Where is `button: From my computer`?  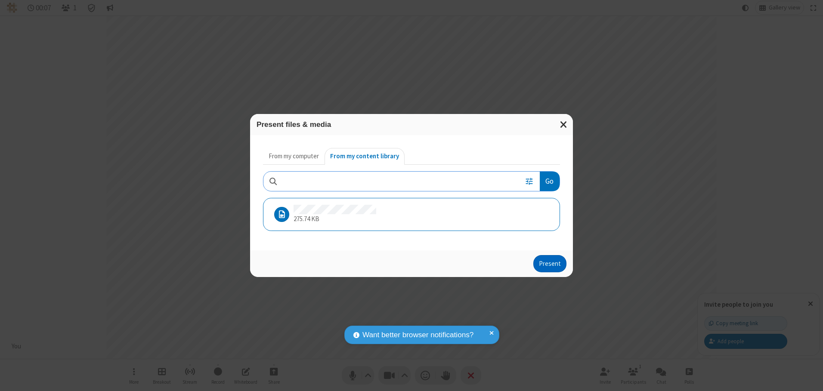 button: From my computer is located at coordinates (294, 157).